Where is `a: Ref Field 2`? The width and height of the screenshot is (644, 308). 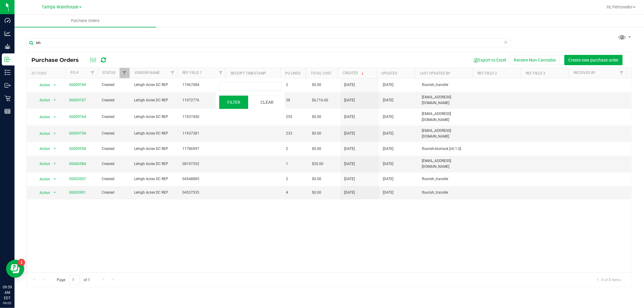 a: Ref Field 2 is located at coordinates (487, 73).